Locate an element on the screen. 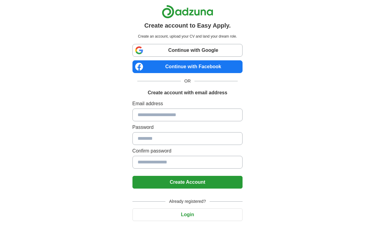  span: OR is located at coordinates (188, 81).